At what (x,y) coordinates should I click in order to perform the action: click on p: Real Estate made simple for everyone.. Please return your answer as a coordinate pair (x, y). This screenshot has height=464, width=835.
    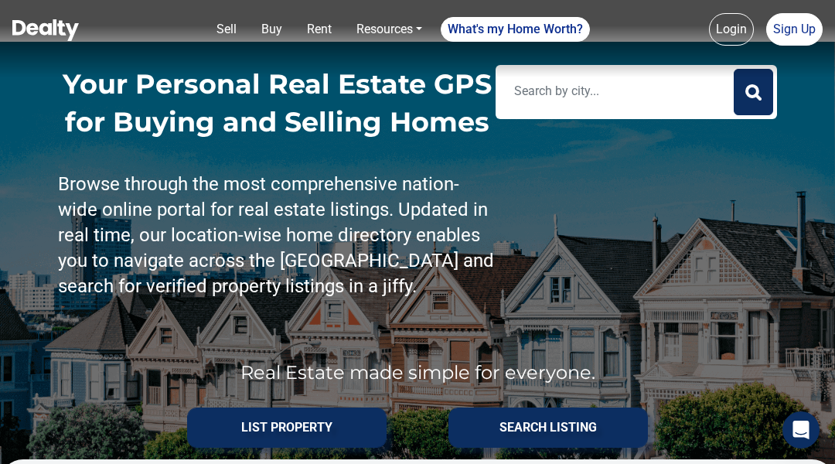
    Looking at the image, I should click on (417, 373).